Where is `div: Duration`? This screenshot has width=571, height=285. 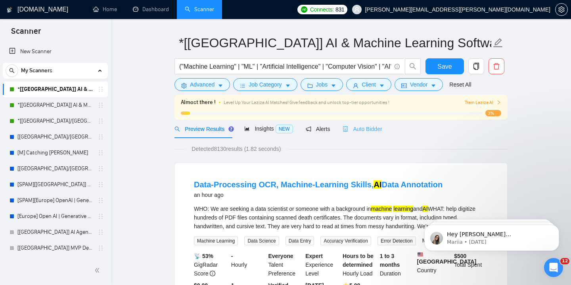 div: Duration is located at coordinates (397, 264).